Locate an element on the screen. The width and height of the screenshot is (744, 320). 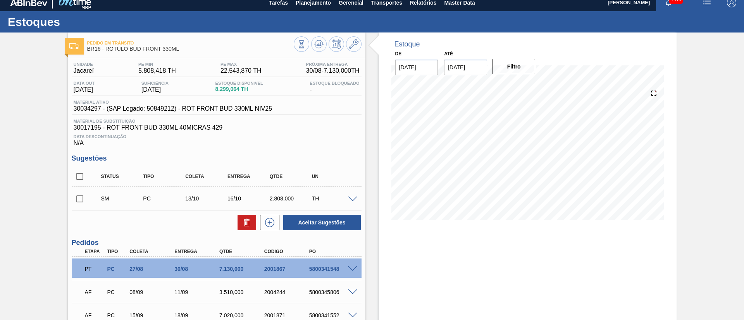
div: 30/08/2025 is located at coordinates (198, 269).